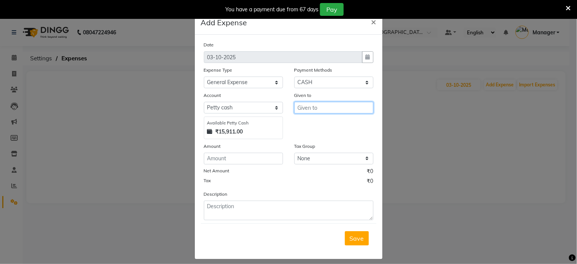  I want to click on button: Pay, so click(332, 9).